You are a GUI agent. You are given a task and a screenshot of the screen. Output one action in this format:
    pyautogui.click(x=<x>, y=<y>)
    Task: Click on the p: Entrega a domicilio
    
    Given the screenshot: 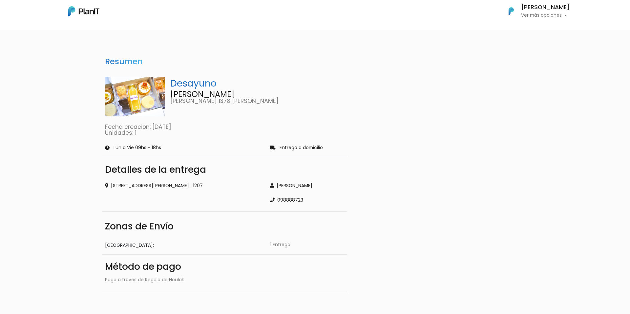 What is the action you would take?
    pyautogui.click(x=301, y=148)
    